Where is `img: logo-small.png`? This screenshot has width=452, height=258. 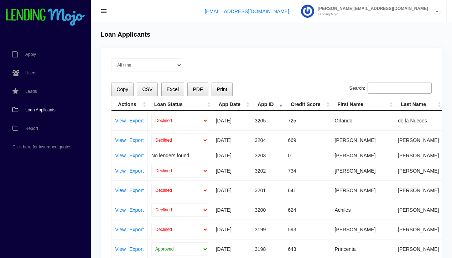 img: logo-small.png is located at coordinates (45, 17).